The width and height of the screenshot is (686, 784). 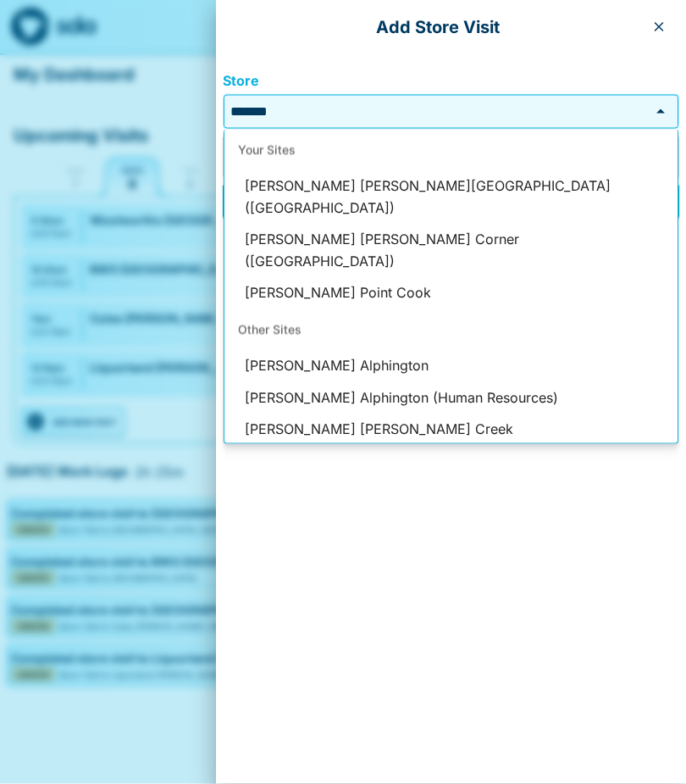 What do you see at coordinates (337, 157) in the screenshot?
I see `button: Start Now` at bounding box center [337, 157].